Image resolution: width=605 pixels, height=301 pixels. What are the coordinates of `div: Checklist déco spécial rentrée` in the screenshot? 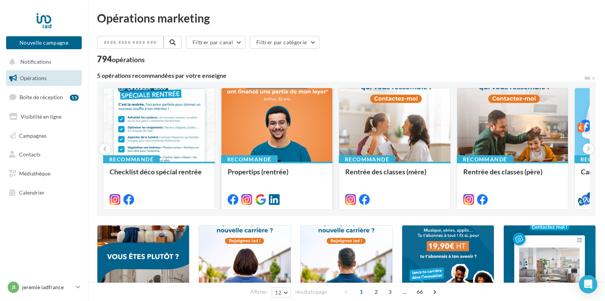 It's located at (159, 176).